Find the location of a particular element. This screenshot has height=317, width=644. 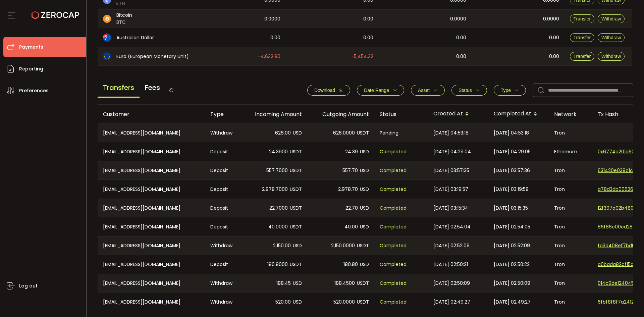

span: 626.0000 is located at coordinates (344, 133).